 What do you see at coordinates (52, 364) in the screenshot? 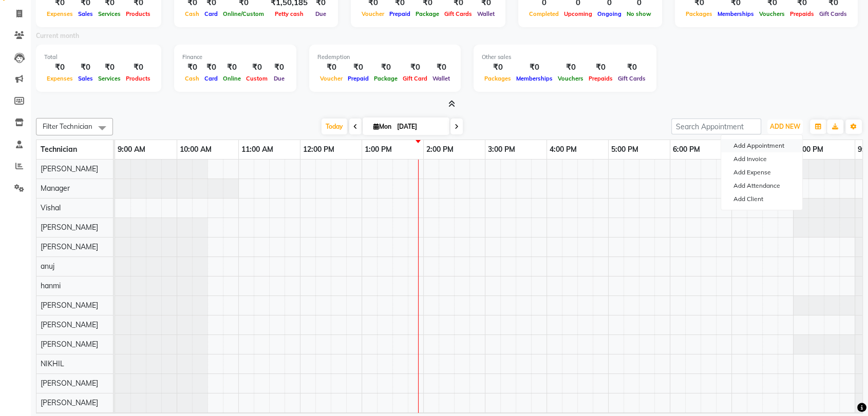
I see `span: NIKHIL` at bounding box center [52, 364].